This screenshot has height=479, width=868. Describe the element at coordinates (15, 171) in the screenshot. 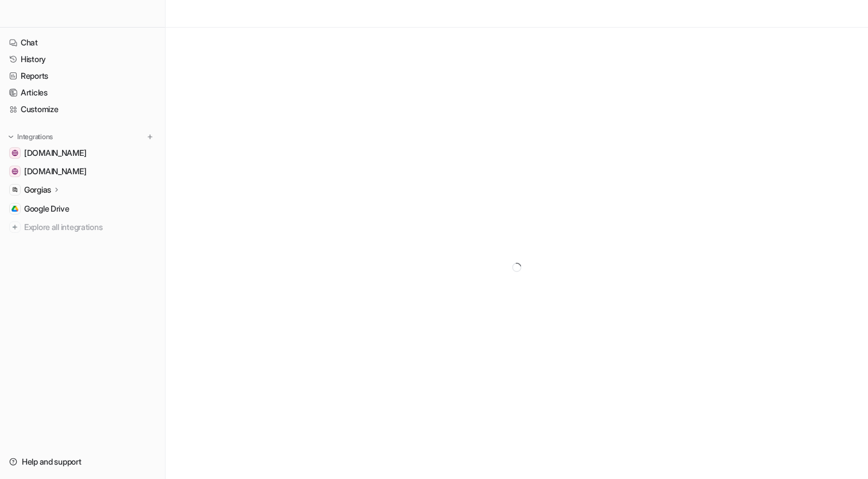

I see `img: sauna.space` at that location.